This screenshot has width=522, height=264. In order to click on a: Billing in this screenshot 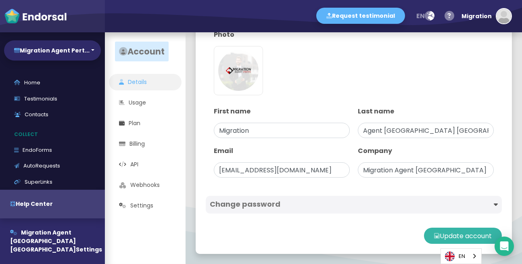, I will do `click(145, 144)`.